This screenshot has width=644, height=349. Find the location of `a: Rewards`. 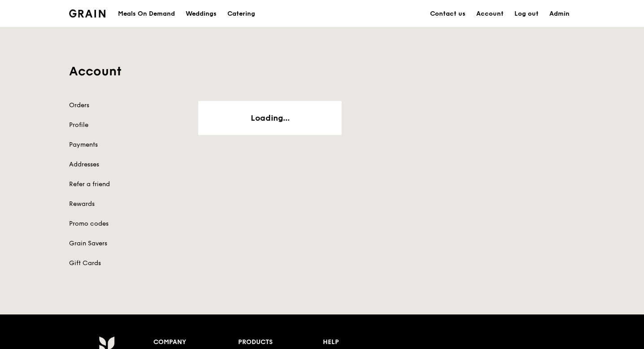

a: Rewards is located at coordinates (129, 204).